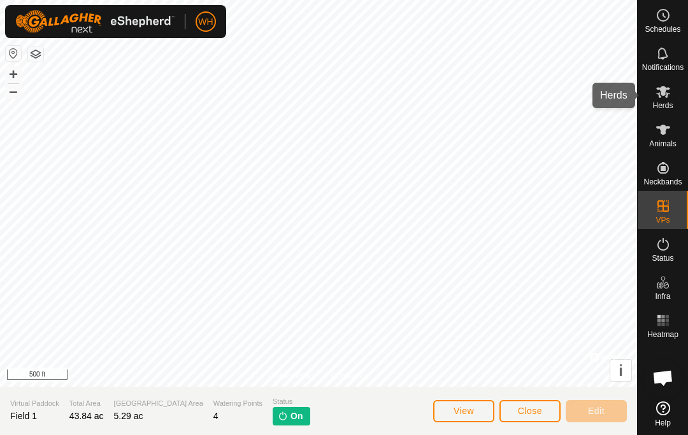 The height and width of the screenshot is (435, 688). What do you see at coordinates (13, 53) in the screenshot?
I see `button: Reset Map` at bounding box center [13, 53].